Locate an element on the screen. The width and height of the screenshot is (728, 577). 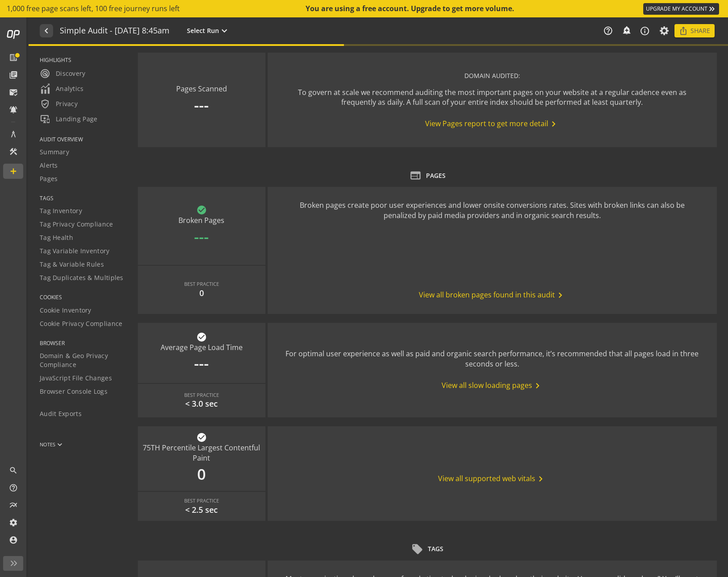
div: For optimal user experience as well as paid and organic search performance, it’s recommended that... is located at coordinates (492, 358).